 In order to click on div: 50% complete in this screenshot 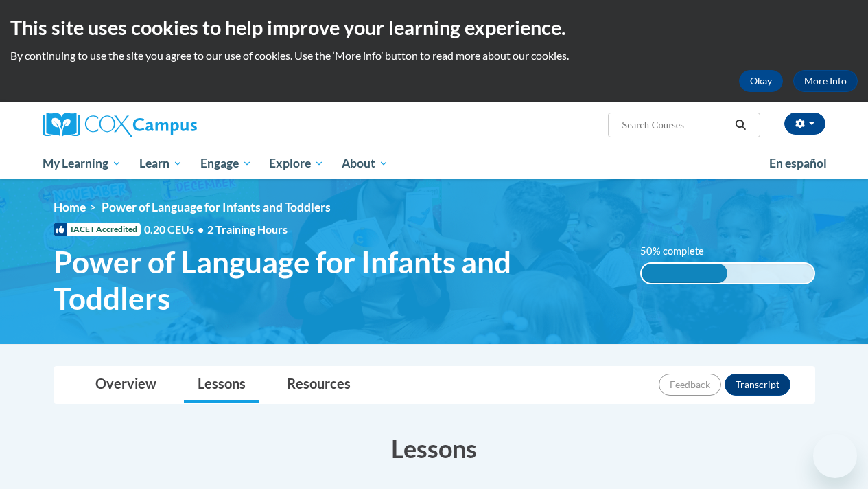, I will do `click(685, 273)`.